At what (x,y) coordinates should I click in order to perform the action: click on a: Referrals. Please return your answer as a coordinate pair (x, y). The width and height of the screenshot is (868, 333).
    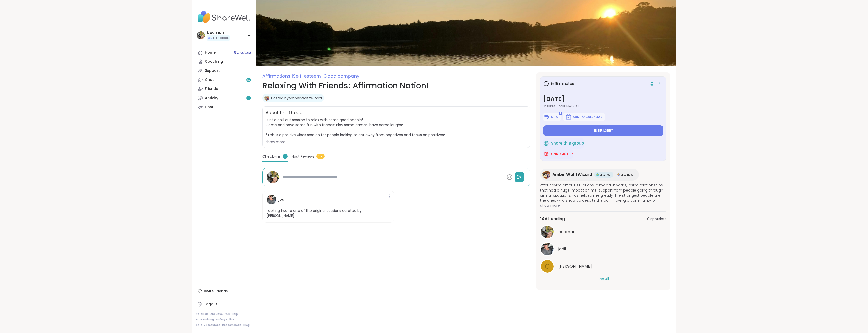
    Looking at the image, I should click on (202, 314).